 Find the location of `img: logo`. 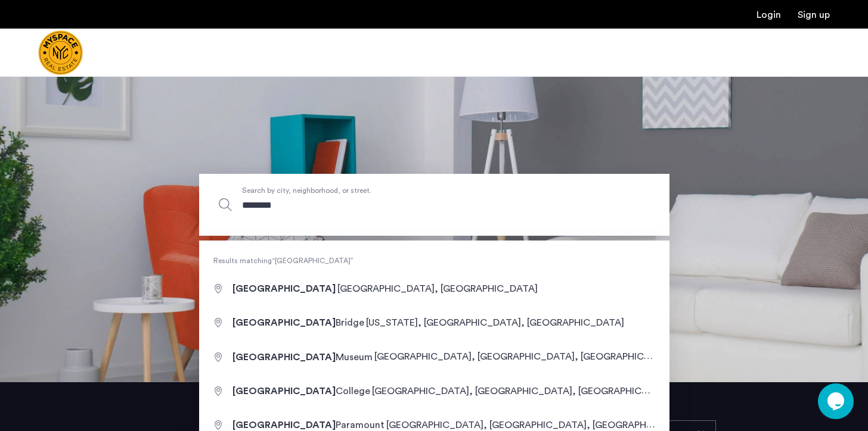

img: logo is located at coordinates (60, 53).